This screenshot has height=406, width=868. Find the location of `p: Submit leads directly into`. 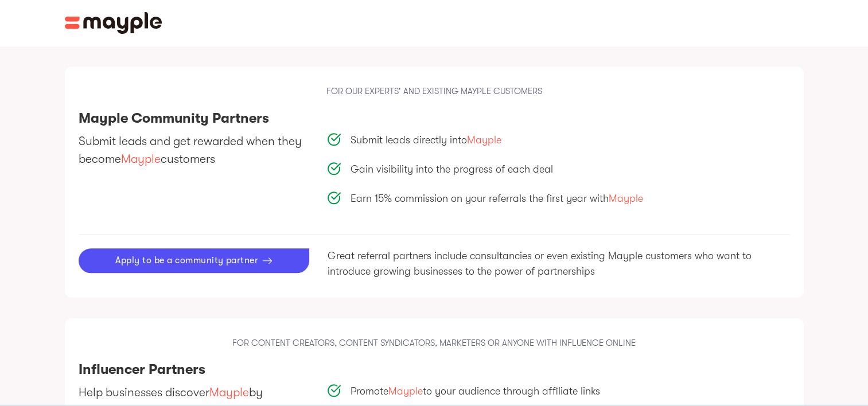

p: Submit leads directly into is located at coordinates (426, 140).